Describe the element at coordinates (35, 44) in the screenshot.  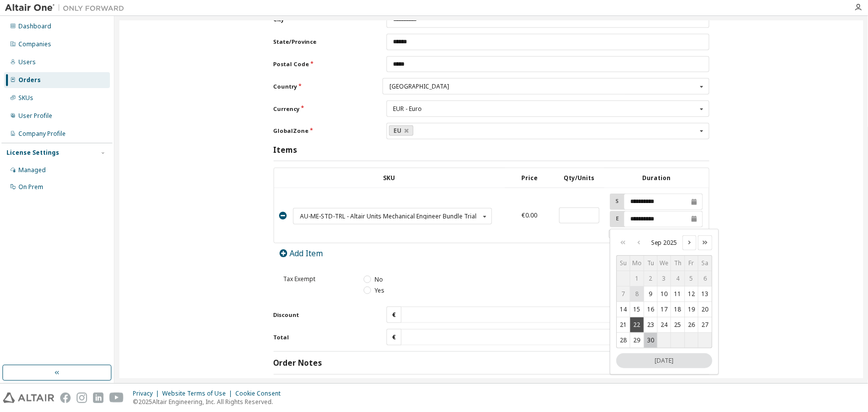
I see `div: Companies` at that location.